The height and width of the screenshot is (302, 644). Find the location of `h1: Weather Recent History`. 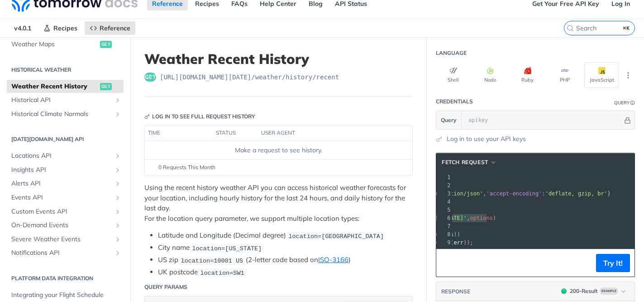

h1: Weather Recent History is located at coordinates (278, 59).